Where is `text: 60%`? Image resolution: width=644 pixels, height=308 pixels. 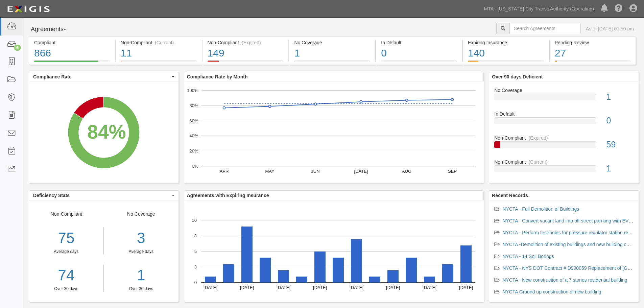 text: 60% is located at coordinates (194, 120).